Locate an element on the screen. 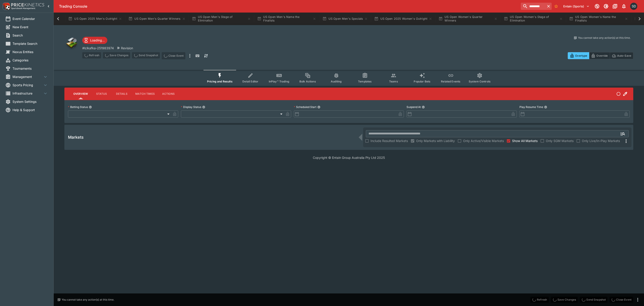 The height and width of the screenshot is (306, 644). span: Teams is located at coordinates (393, 81).